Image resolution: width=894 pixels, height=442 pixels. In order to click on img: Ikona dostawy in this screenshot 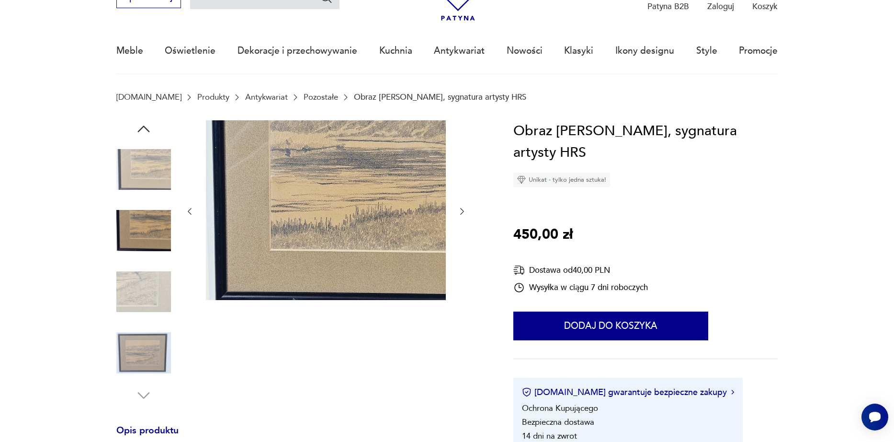, I will do `click(519, 270)`.